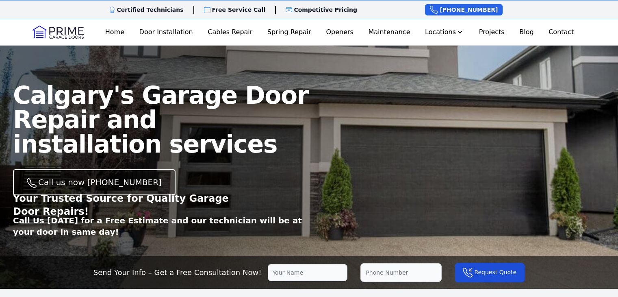 The height and width of the screenshot is (297, 618). What do you see at coordinates (307, 272) in the screenshot?
I see `input: Your Name` at bounding box center [307, 272].